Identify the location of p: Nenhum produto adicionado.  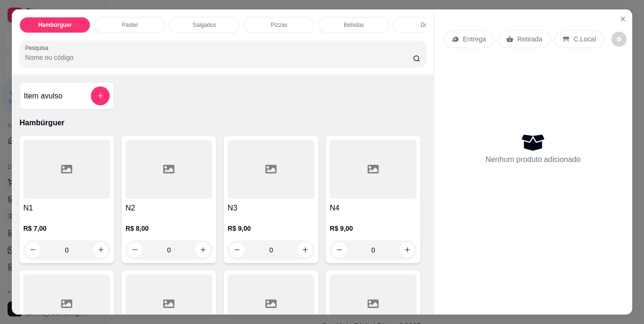
(533, 160).